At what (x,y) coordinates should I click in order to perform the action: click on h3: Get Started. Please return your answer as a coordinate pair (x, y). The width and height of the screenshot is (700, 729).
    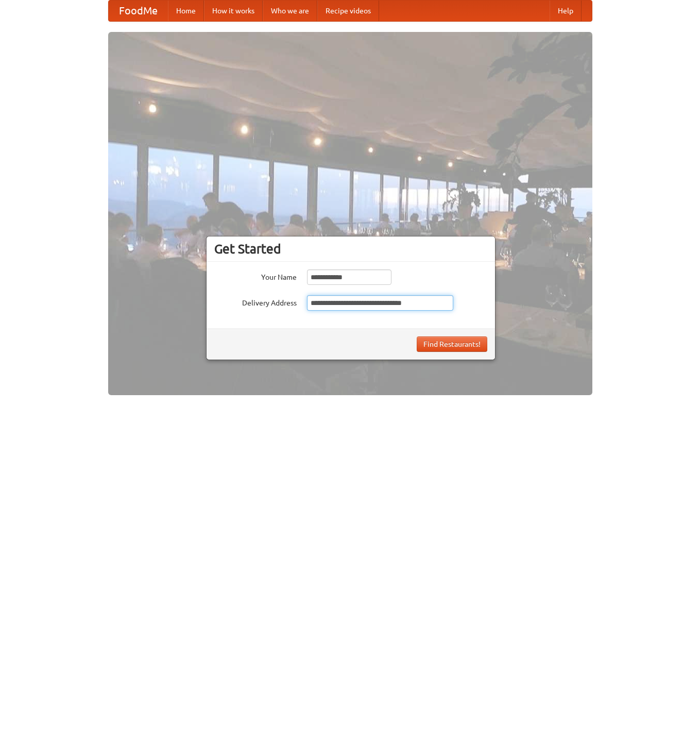
    Looking at the image, I should click on (350, 249).